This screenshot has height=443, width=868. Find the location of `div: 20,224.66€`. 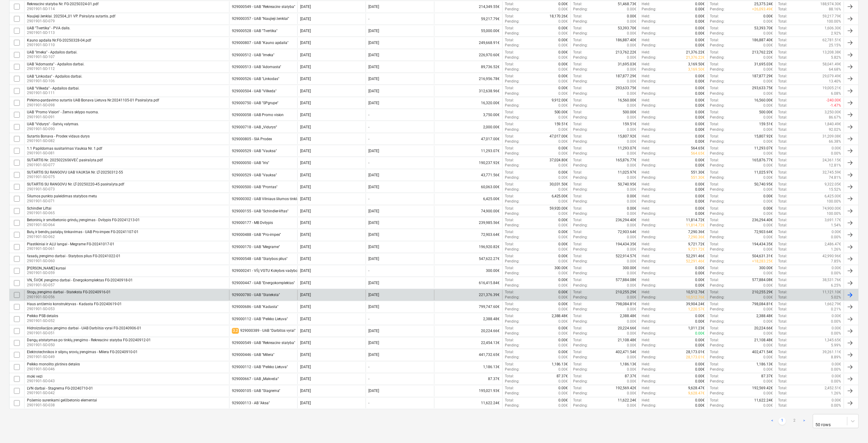

div: 20,224.66€ is located at coordinates (468, 331).